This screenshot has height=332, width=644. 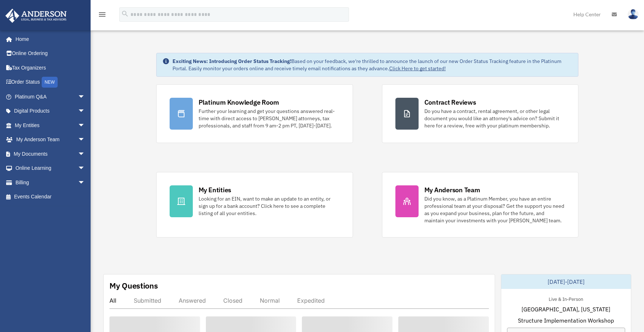 I want to click on a: Contract Reviews Do you have a contract, rental agreement, or other legal document you would like..., so click(x=480, y=114).